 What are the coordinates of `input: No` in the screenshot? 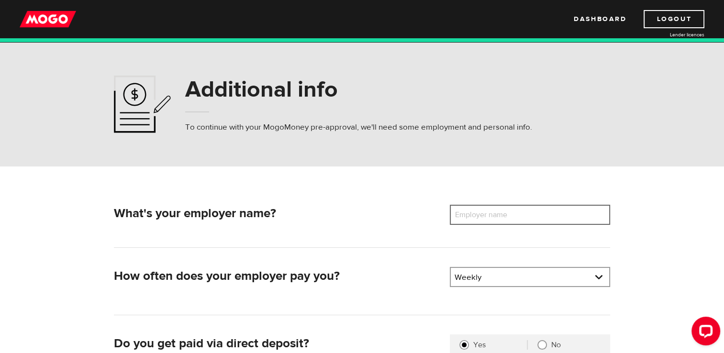 It's located at (543, 345).